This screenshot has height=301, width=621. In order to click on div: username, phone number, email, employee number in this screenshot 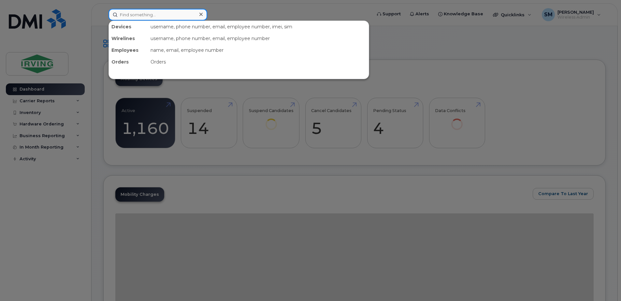, I will do `click(258, 38)`.